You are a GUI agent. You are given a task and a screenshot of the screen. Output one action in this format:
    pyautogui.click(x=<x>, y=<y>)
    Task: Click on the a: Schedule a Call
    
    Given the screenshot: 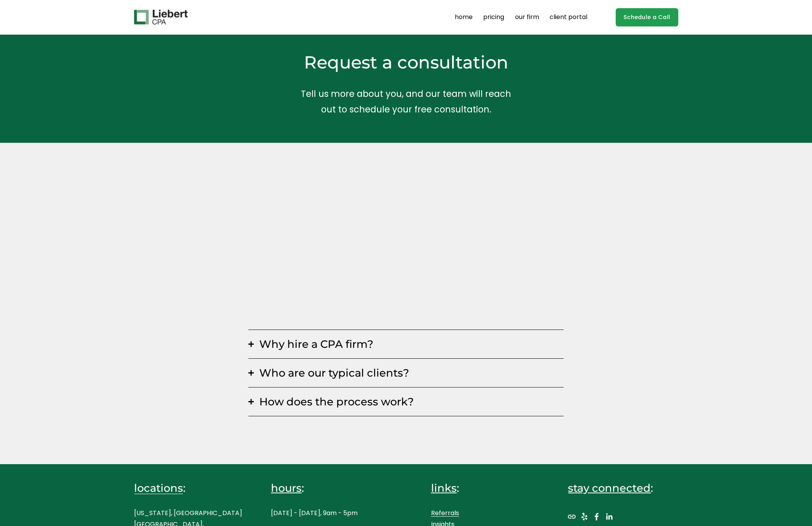 What is the action you would take?
    pyautogui.click(x=647, y=17)
    